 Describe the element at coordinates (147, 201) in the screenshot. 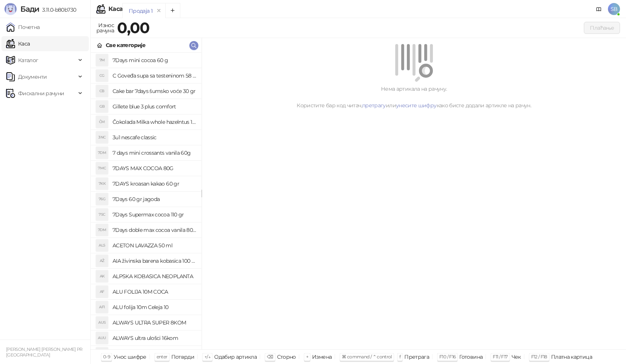

I see `div: grid` at that location.